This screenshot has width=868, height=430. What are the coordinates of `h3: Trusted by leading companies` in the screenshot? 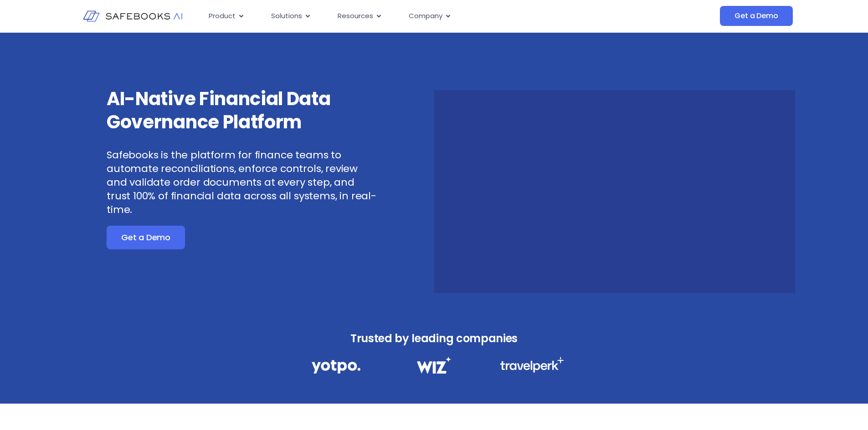 It's located at (434, 339).